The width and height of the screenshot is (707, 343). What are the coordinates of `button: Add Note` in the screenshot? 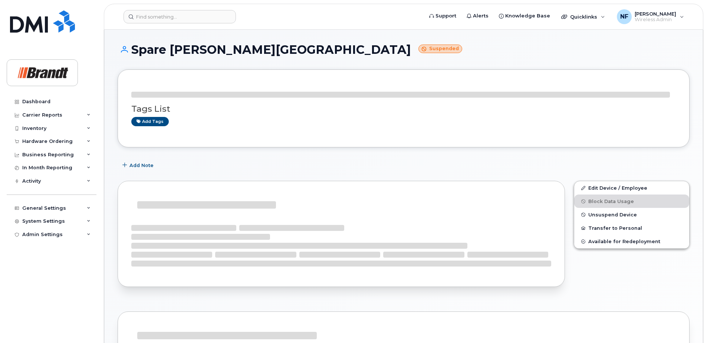 It's located at (139, 165).